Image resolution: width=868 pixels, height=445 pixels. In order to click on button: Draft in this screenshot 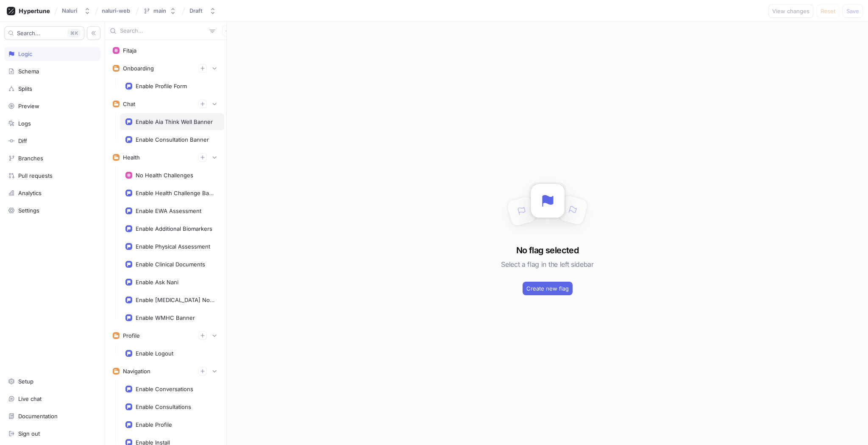, I will do `click(203, 11)`.